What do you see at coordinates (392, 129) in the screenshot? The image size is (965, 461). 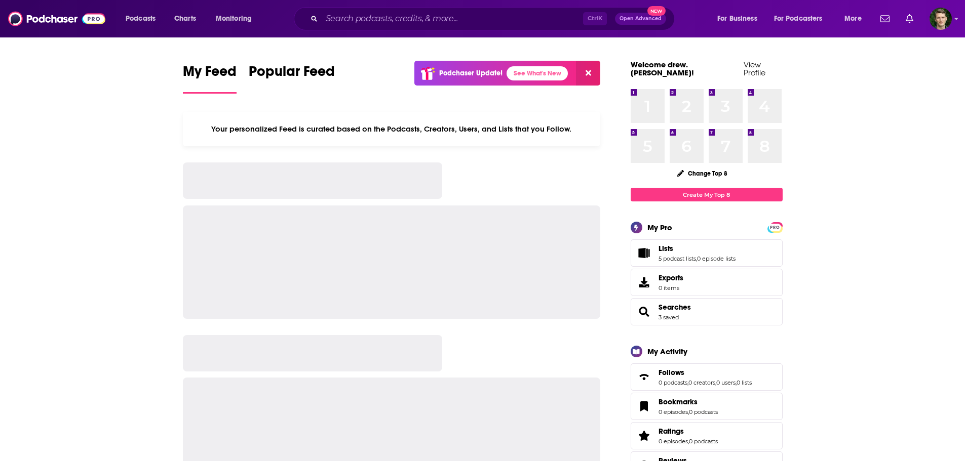 I see `div: Your personalized Feed is curated based on the Podcasts, Creators, Users, and Lists that you Follow.` at bounding box center [392, 129].